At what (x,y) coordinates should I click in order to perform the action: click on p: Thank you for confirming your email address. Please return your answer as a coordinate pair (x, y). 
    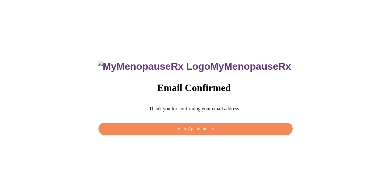
    Looking at the image, I should click on (194, 108).